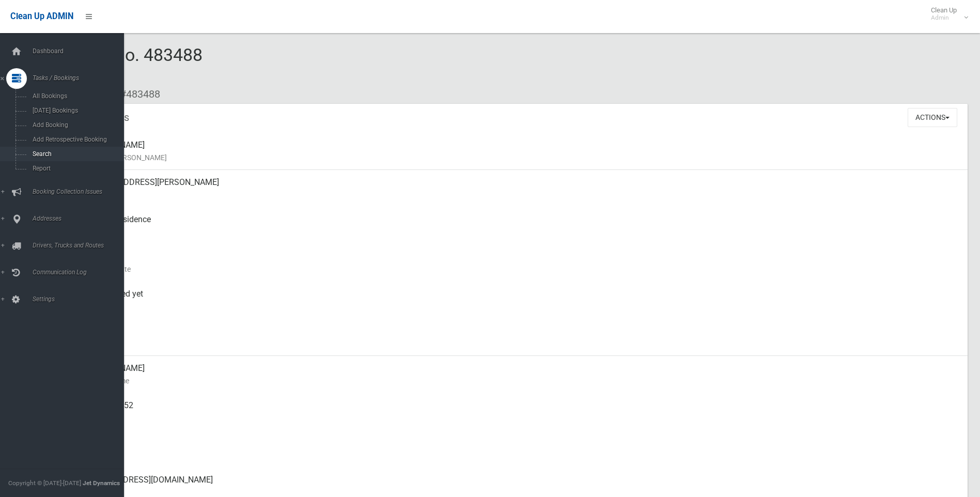 Image resolution: width=980 pixels, height=497 pixels. Describe the element at coordinates (81, 218) in the screenshot. I see `span: Addresses` at that location.